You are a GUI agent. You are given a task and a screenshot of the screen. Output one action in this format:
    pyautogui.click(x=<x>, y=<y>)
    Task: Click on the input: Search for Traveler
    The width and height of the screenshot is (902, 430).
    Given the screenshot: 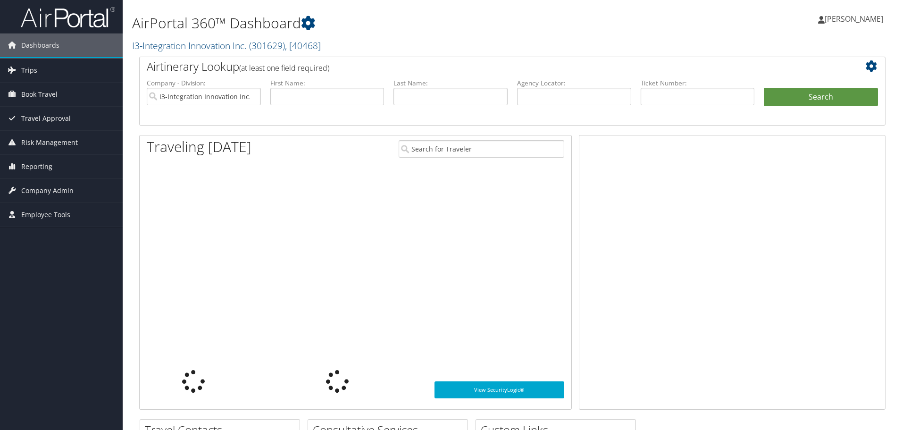 What is the action you would take?
    pyautogui.click(x=481, y=149)
    